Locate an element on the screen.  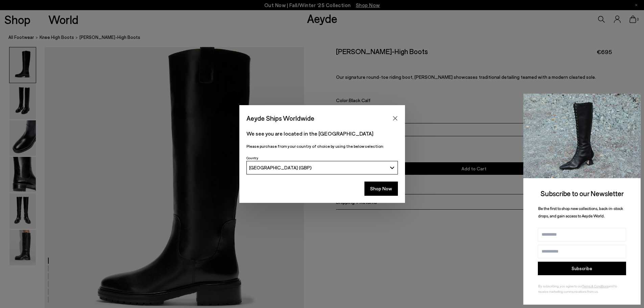
img: 2a6287a1333c9a56320fd6e7b3c4a9a9.jpg is located at coordinates (582, 136).